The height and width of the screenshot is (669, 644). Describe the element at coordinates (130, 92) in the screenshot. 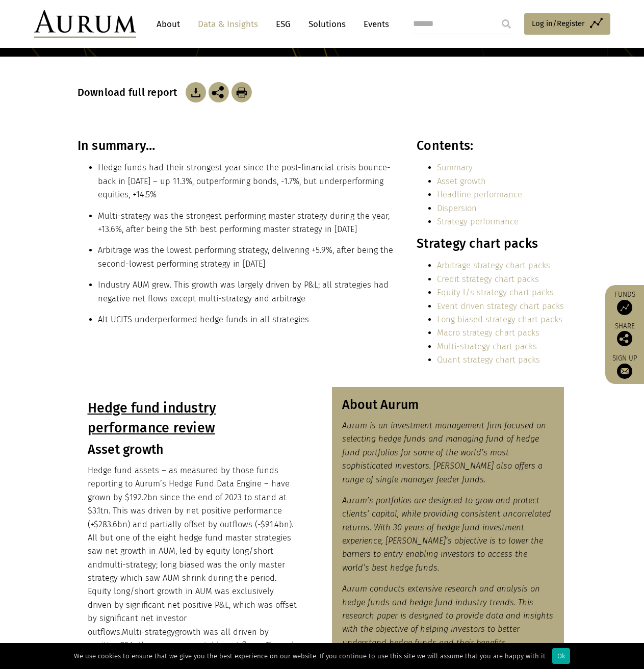

I see `h3: Download full report` at that location.